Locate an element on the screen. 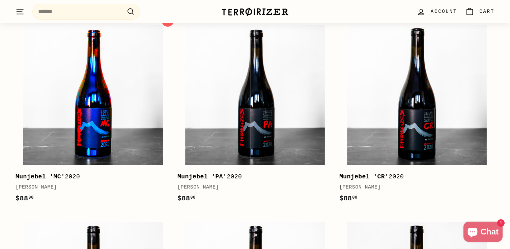 The height and width of the screenshot is (249, 510). span: Account is located at coordinates (444, 11).